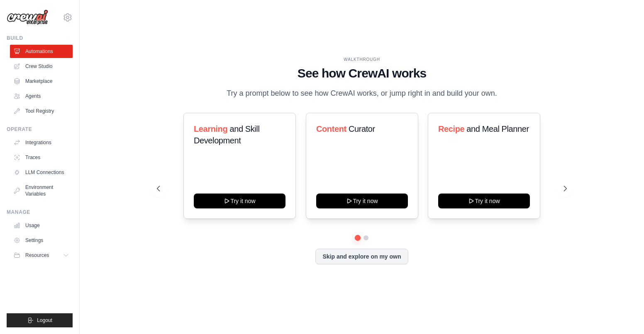 This screenshot has width=644, height=334. Describe the element at coordinates (362, 74) in the screenshot. I see `h1: See how CrewAI works` at that location.